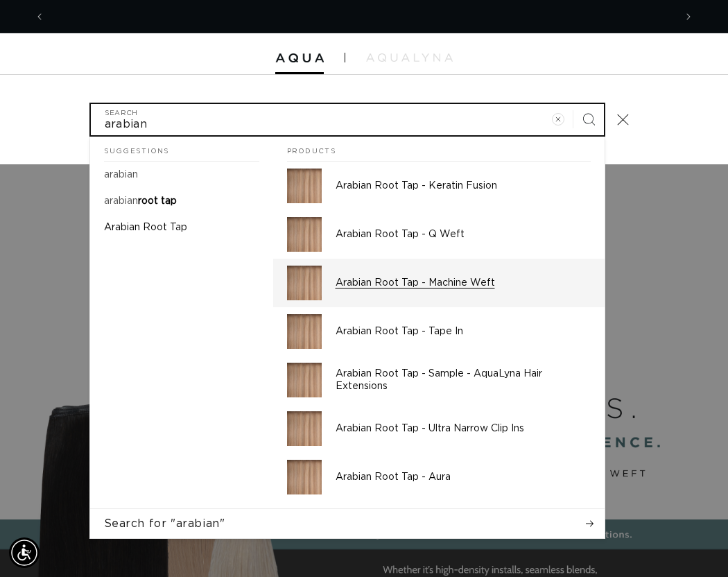 The height and width of the screenshot is (577, 728). I want to click on a: Arabian Root Tap - Sample - AquaLyna Hair Extensions, so click(439, 381).